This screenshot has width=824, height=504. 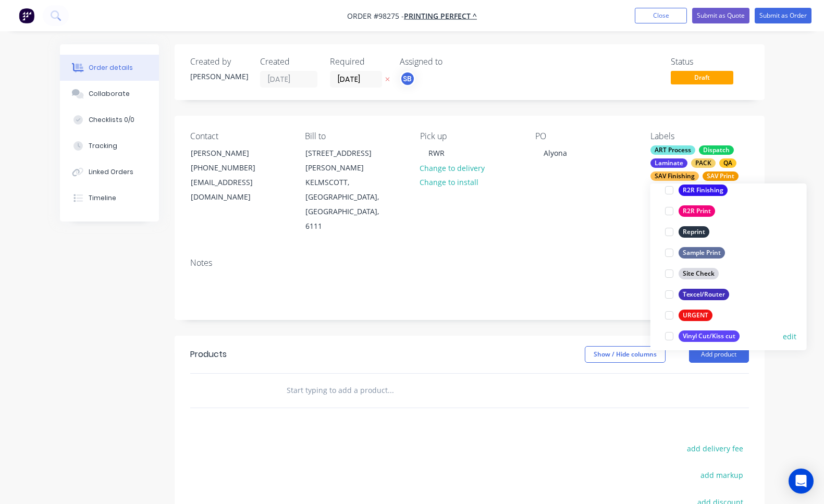 What do you see at coordinates (703, 163) in the screenshot?
I see `div: PACK` at bounding box center [703, 163].